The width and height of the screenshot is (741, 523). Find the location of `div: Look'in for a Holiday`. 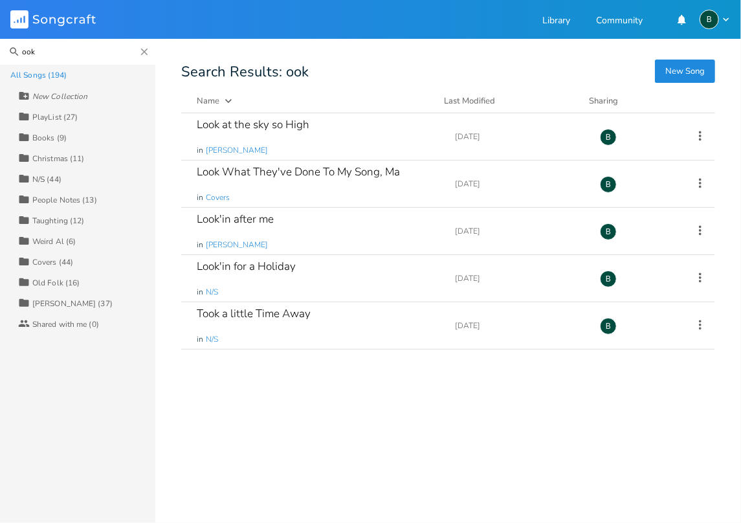

div: Look'in for a Holiday is located at coordinates (246, 266).